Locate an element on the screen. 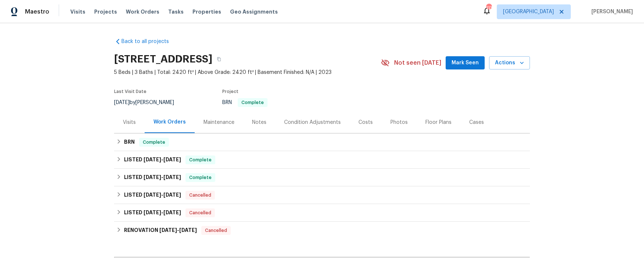  h6: BRN is located at coordinates (129, 142).